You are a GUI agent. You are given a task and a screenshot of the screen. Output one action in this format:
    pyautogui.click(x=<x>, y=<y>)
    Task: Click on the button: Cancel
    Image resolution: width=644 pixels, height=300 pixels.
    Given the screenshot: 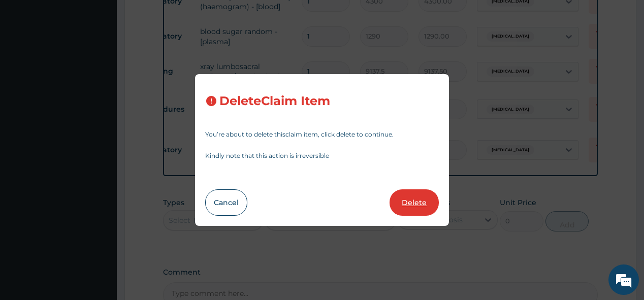 What is the action you would take?
    pyautogui.click(x=226, y=203)
    